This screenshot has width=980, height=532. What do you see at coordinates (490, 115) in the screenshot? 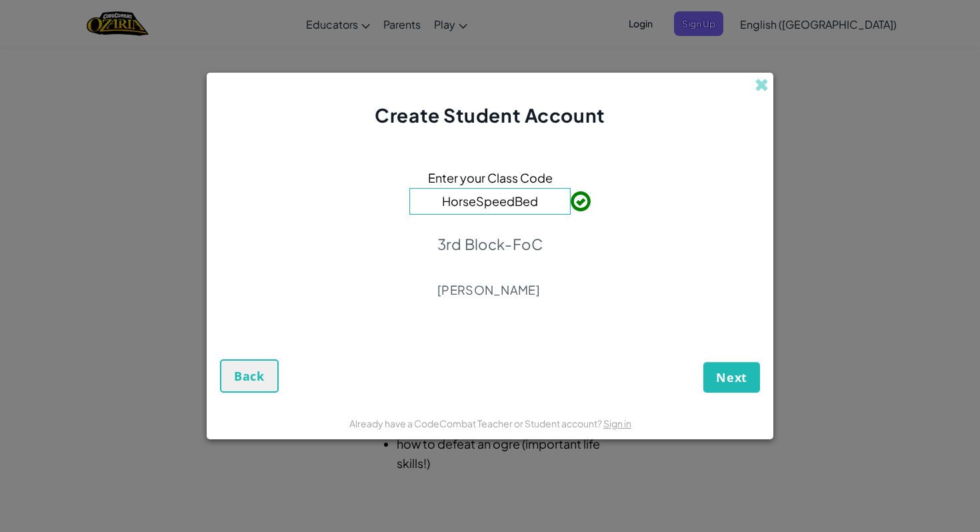
I see `span: Create Student Account` at bounding box center [490, 115].